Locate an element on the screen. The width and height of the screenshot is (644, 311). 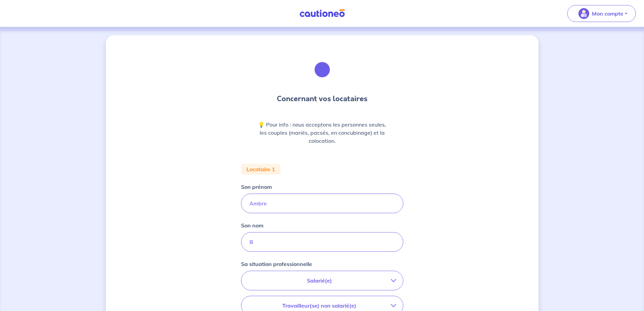
p: Travailleur(se) non salarié(e) is located at coordinates (320, 306).